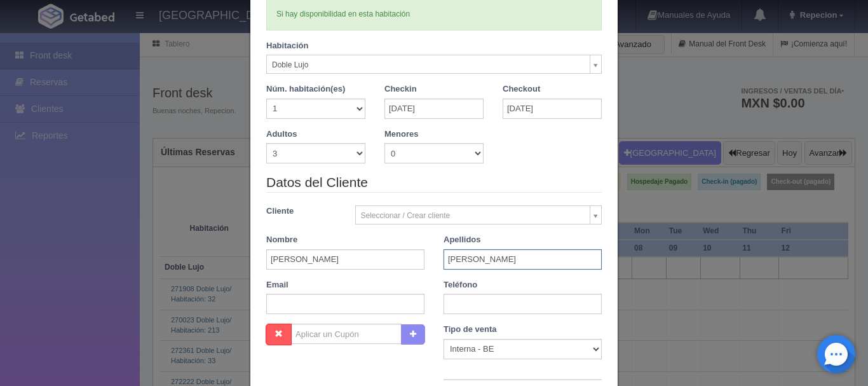 The width and height of the screenshot is (868, 386). I want to click on label: Nombre, so click(281, 239).